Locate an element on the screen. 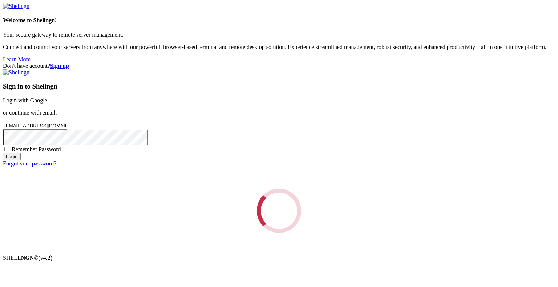  h4: Welcome to Shellngn! is located at coordinates (279, 20).